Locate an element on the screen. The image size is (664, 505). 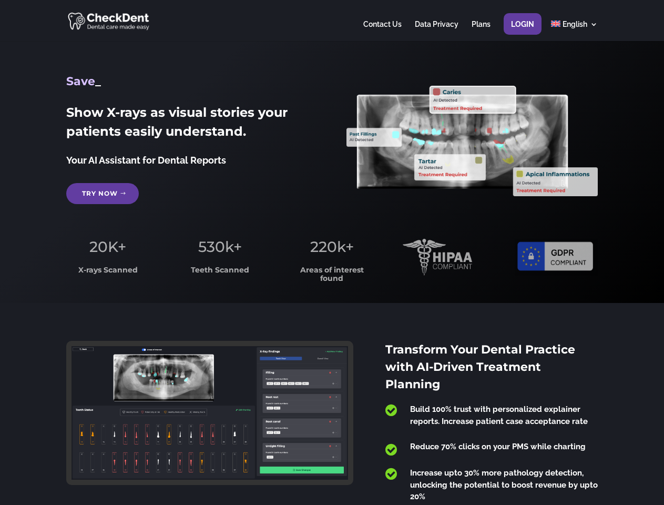
span: 530k+ is located at coordinates (220, 247).